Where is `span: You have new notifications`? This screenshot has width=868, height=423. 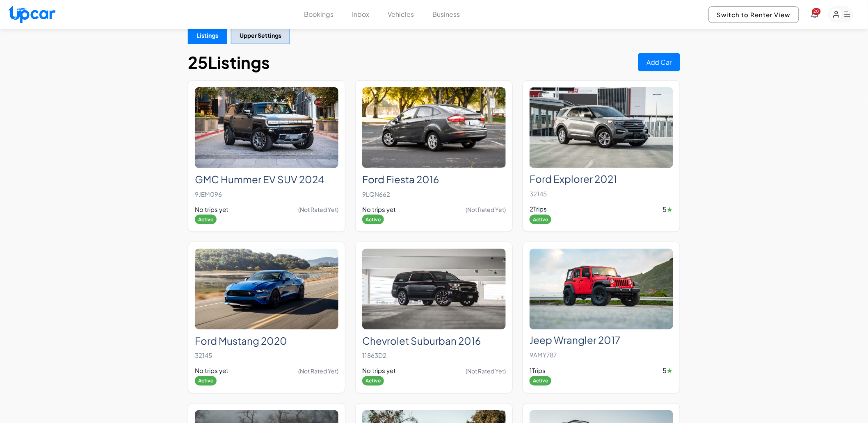
span: You have new notifications is located at coordinates (817, 12).